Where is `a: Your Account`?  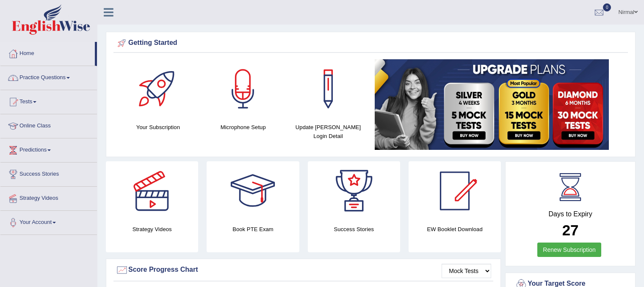
a: Your Account is located at coordinates (49, 221).